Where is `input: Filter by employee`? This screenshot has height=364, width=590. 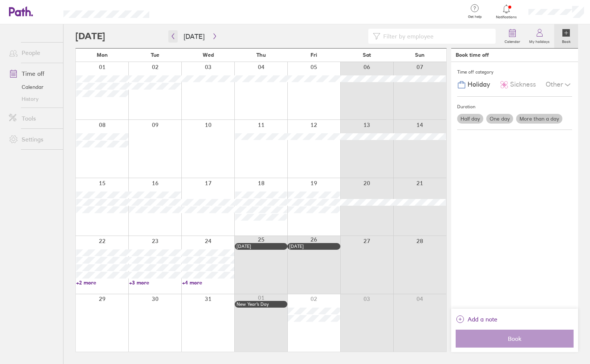
input: Filter by employee is located at coordinates (436, 36).